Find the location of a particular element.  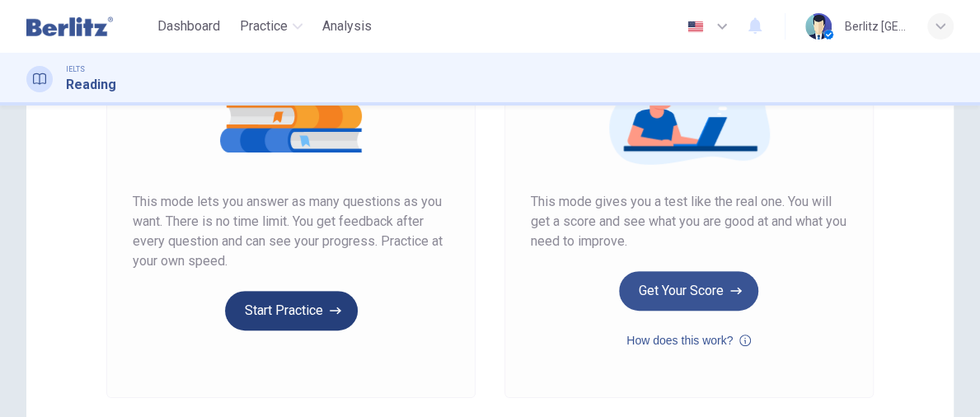

button: Get Your Score is located at coordinates (689, 291).